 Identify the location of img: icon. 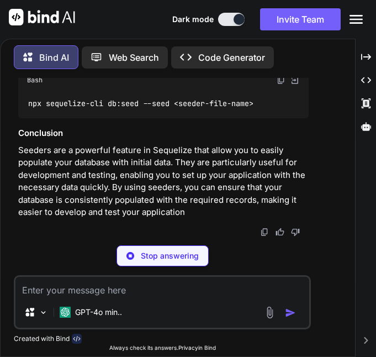
(291, 313).